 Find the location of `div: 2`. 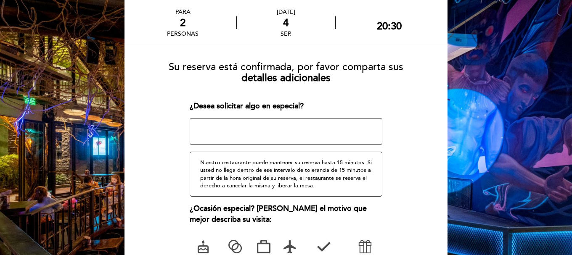

div: 2 is located at coordinates (182, 23).